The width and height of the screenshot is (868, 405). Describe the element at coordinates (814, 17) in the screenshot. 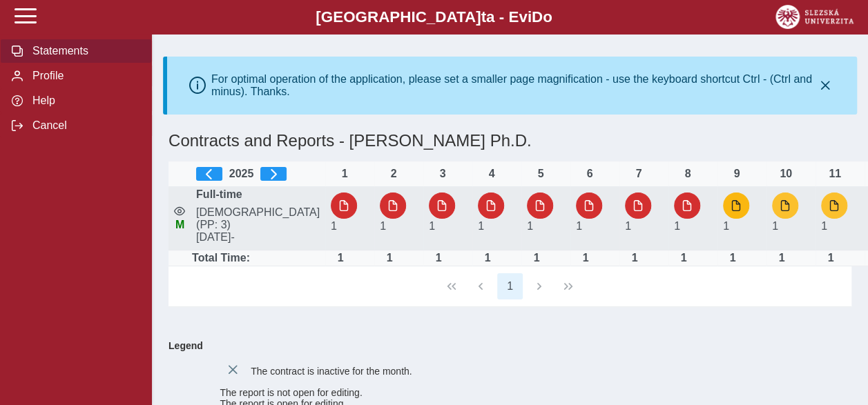

I see `img: logo_web_su.png` at that location.